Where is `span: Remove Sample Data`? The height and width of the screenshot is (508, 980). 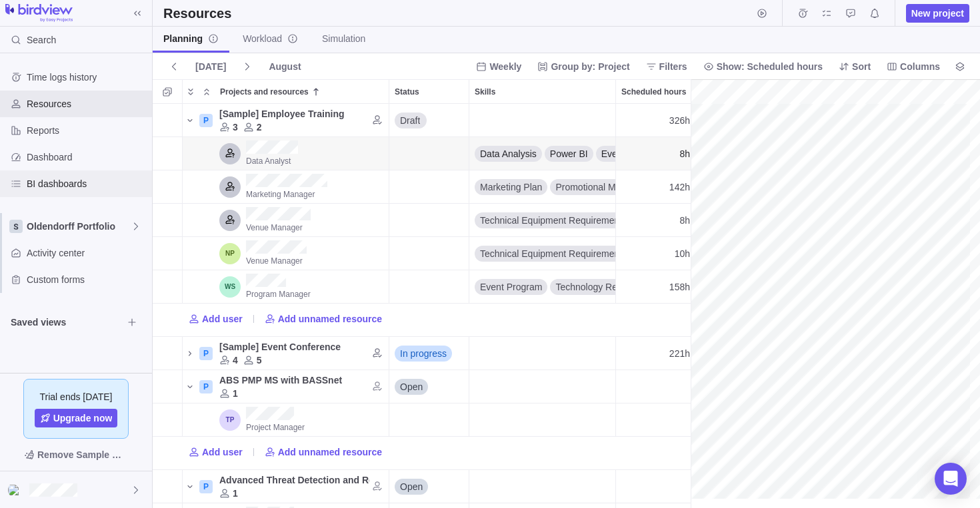
span: Remove Sample Data is located at coordinates (83, 455).